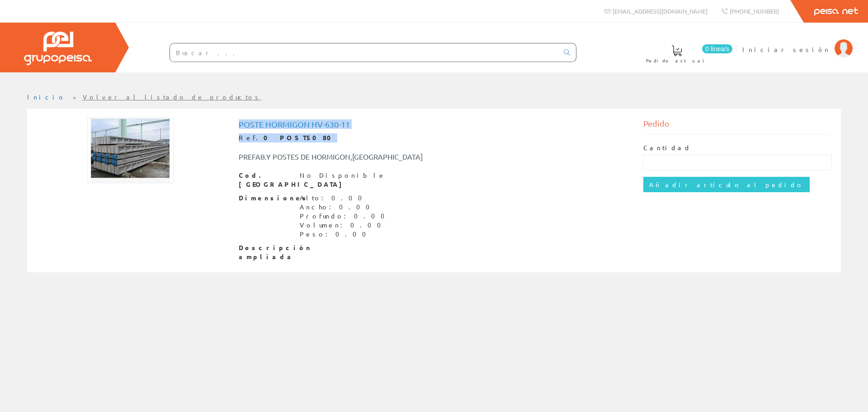 The height and width of the screenshot is (412, 868). What do you see at coordinates (345, 207) in the screenshot?
I see `div: Ancho: 0.00` at bounding box center [345, 207].